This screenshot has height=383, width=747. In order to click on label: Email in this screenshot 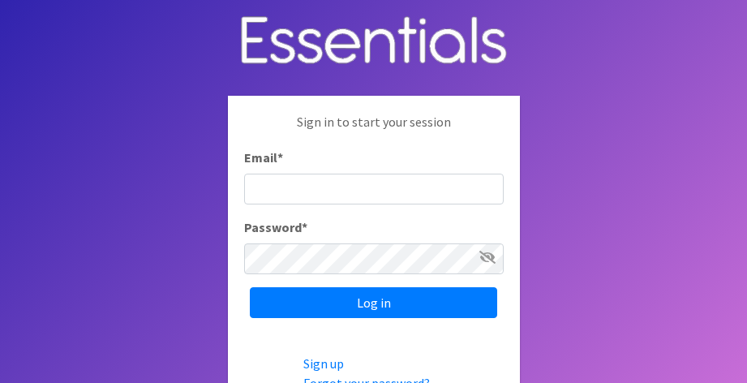, I will do `click(264, 157)`.